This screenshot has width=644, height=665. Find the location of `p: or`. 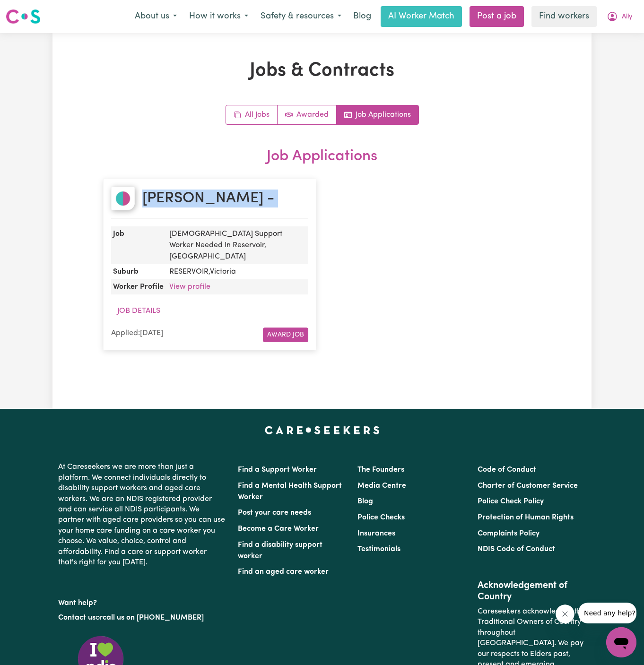

p: or is located at coordinates (143, 618).